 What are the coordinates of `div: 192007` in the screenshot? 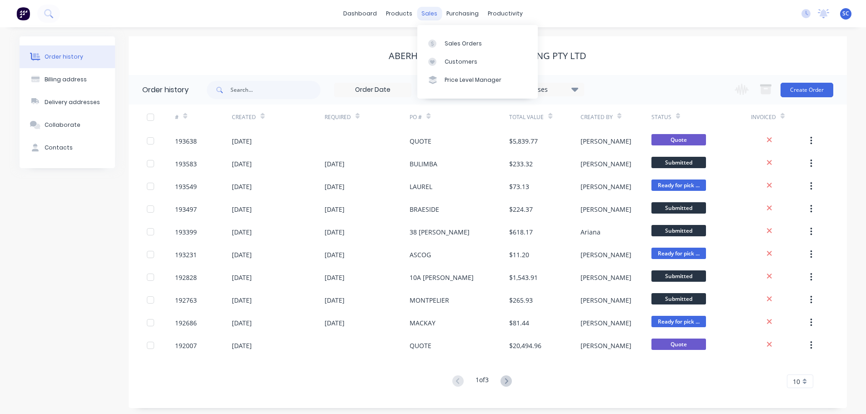 It's located at (186, 345).